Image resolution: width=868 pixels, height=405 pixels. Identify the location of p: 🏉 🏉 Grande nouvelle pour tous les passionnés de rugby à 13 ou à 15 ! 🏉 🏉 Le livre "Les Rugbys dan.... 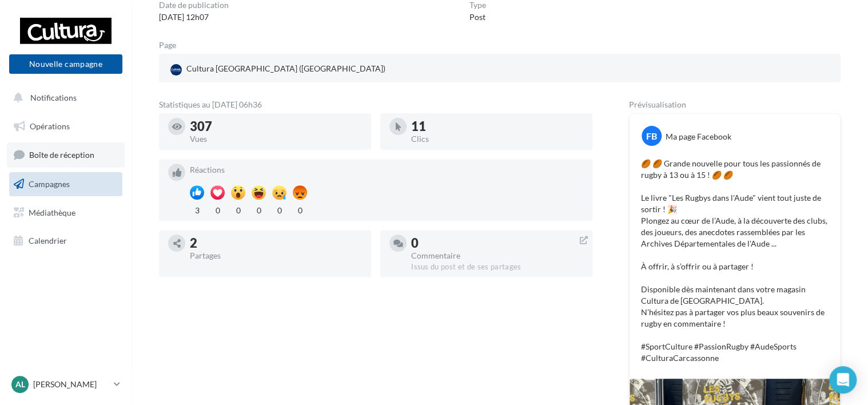
(734, 261).